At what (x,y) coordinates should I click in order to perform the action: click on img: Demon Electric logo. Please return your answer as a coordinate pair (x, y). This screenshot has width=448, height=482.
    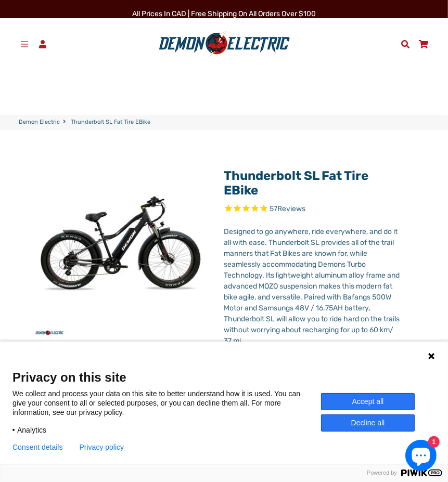
    Looking at the image, I should click on (224, 44).